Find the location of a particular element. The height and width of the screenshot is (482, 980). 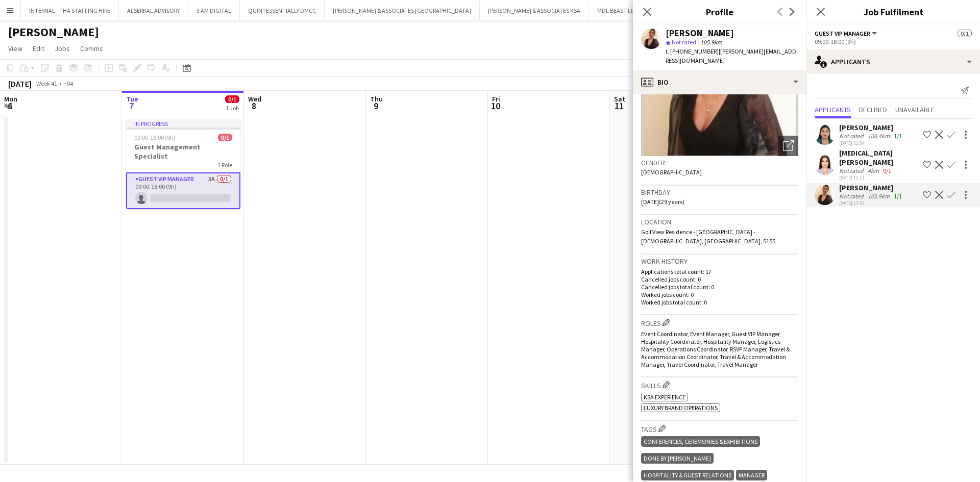

div: Bio is located at coordinates (720, 82).